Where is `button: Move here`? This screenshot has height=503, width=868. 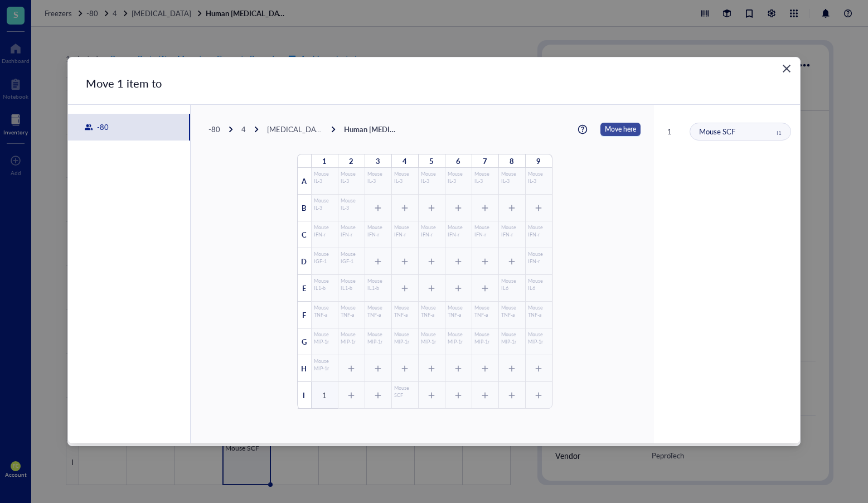 button: Move here is located at coordinates (620, 130).